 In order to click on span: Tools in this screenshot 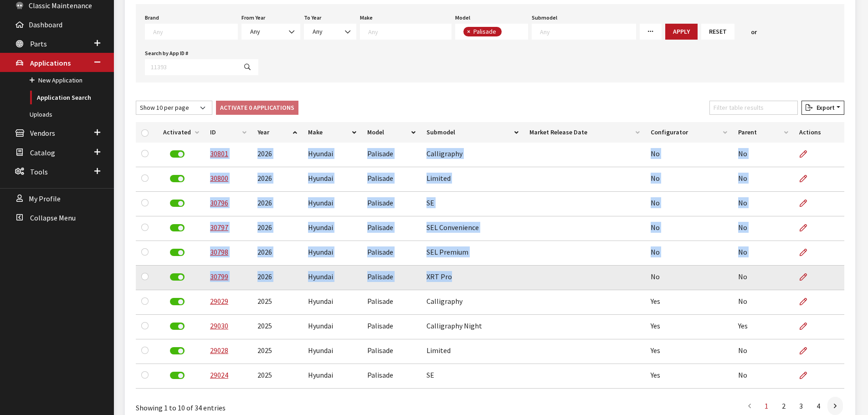, I will do `click(38, 172)`.